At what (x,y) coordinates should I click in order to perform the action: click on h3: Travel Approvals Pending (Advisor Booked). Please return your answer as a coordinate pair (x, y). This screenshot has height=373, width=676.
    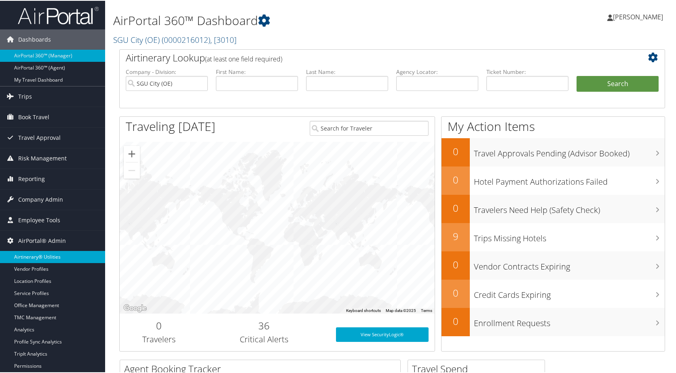
    Looking at the image, I should click on (569, 151).